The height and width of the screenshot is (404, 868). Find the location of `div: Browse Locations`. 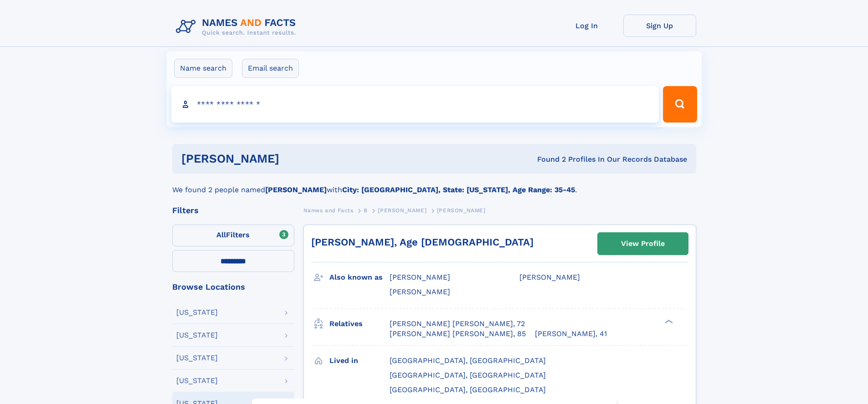

div: Browse Locations is located at coordinates (234, 287).